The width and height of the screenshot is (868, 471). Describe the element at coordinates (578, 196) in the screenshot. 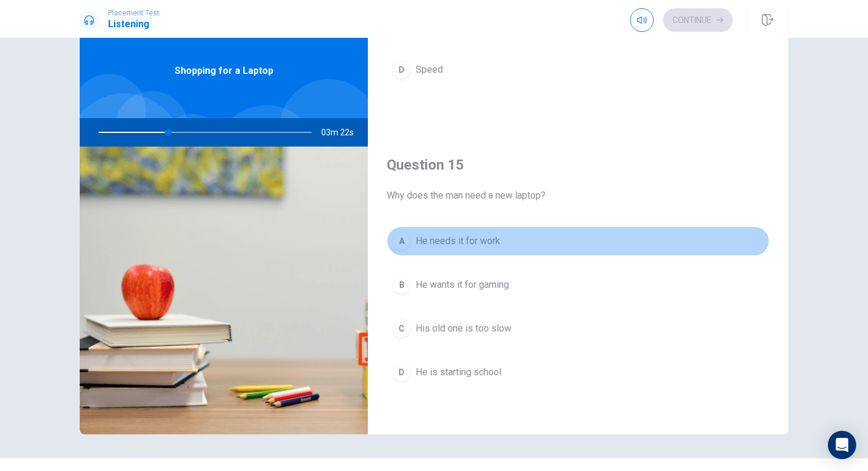

I see `span: Why does the man need a new laptop?` at that location.